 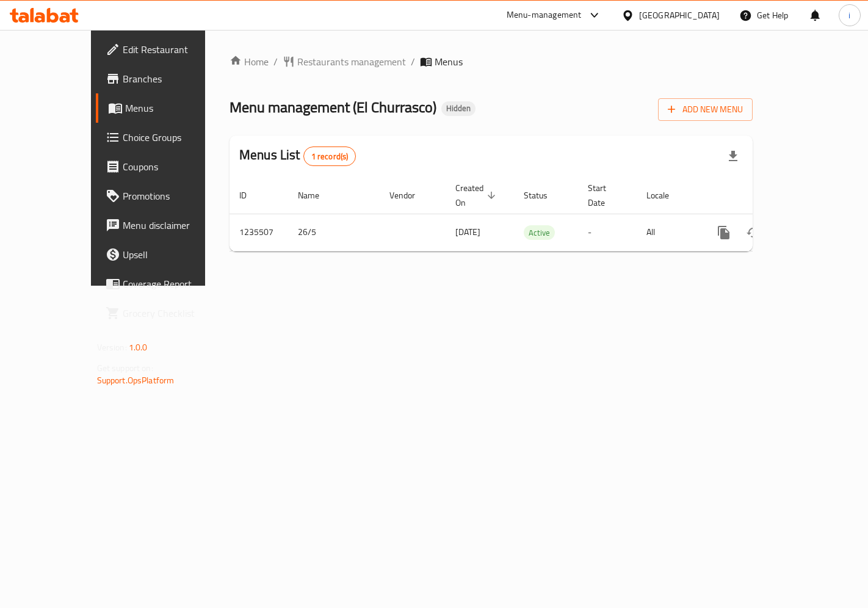 I want to click on a: Home, so click(x=249, y=62).